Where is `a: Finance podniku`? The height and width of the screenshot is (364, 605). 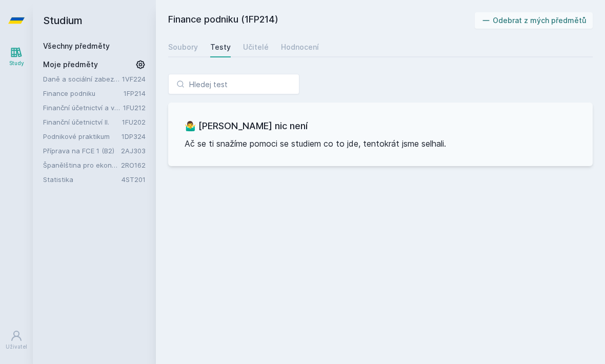 a: Finance podniku is located at coordinates (83, 93).